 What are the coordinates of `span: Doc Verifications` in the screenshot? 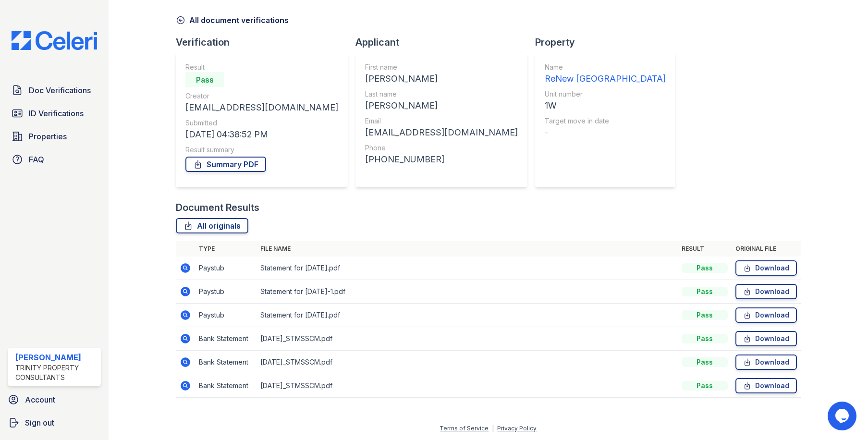 It's located at (59, 91).